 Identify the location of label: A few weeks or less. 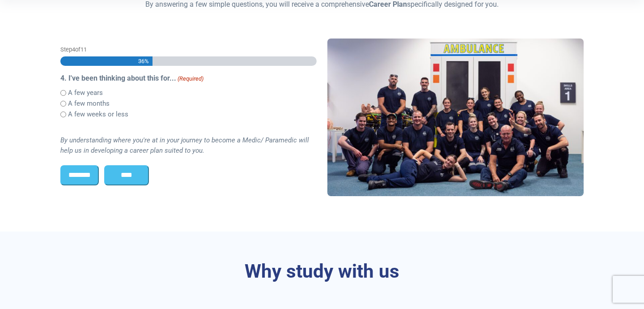
(98, 114).